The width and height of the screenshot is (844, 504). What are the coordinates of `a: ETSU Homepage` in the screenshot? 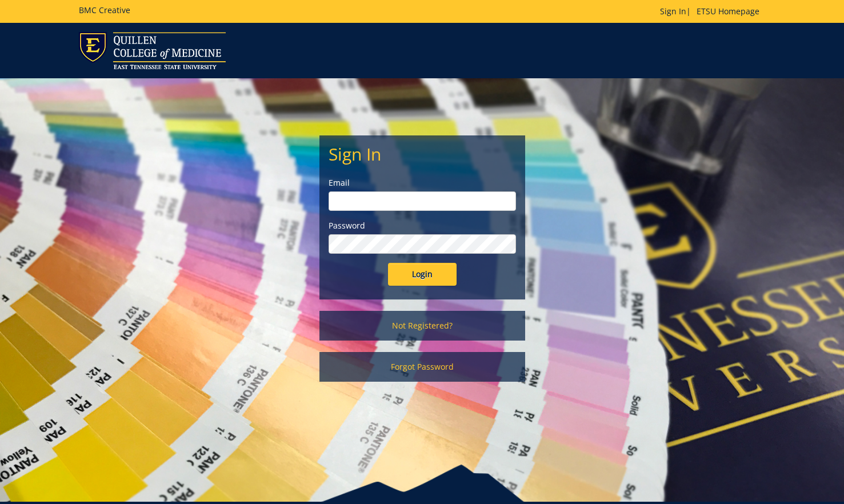 It's located at (728, 11).